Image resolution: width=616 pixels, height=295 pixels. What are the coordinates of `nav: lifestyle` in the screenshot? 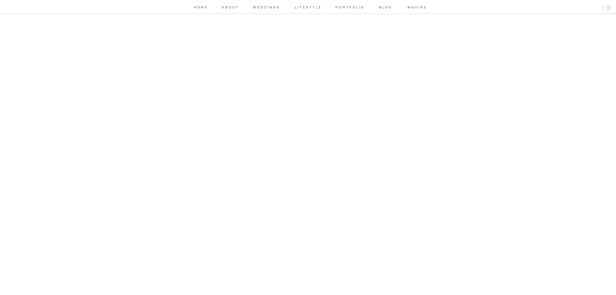 It's located at (308, 8).